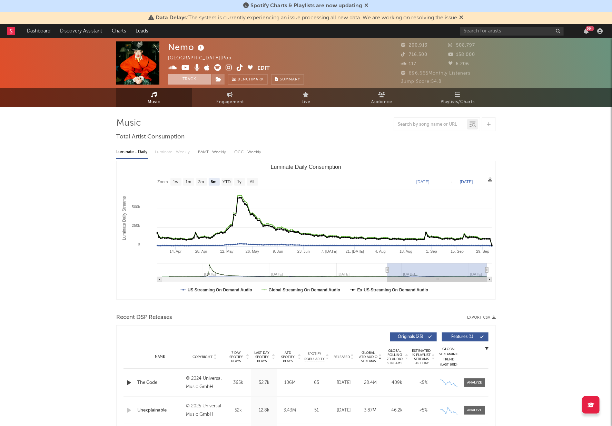 This screenshot has height=426, width=612. I want to click on div: 3.87M, so click(370, 410).